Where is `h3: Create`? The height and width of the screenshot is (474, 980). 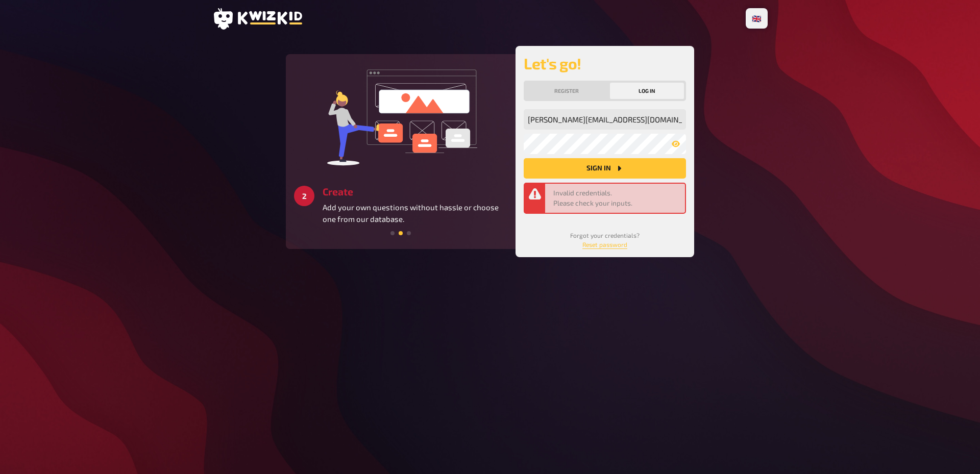
h3: Create is located at coordinates (415, 191).